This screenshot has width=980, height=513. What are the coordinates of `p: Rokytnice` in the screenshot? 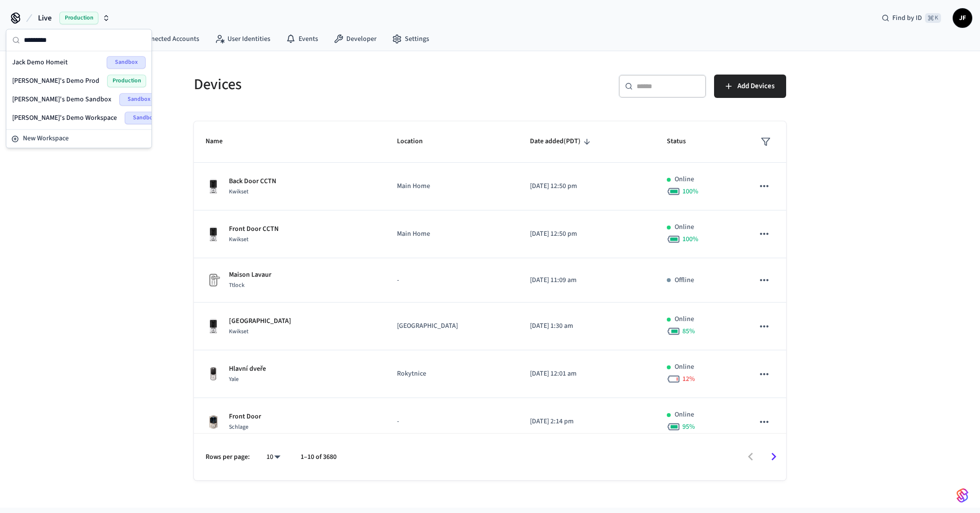 It's located at (452, 374).